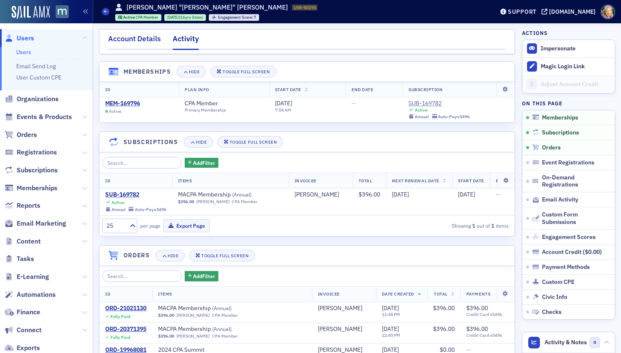  Describe the element at coordinates (150, 225) in the screenshot. I see `label: per page` at that location.